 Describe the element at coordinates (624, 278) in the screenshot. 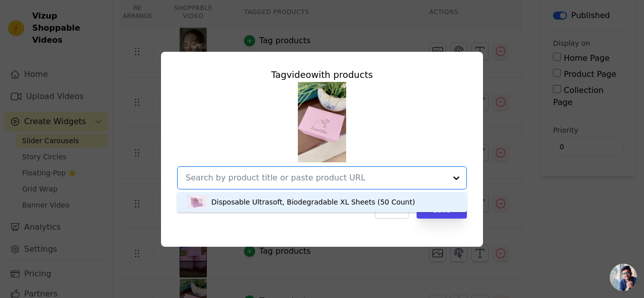

I see `a: Open chat` at that location.